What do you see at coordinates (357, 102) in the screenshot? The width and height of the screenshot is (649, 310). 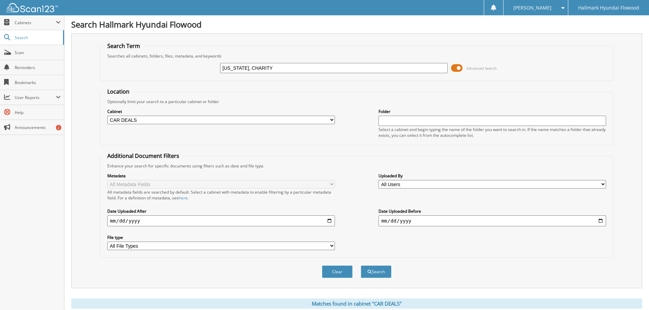 I see `div: Optionally limit your search to a particular cabinet or folder` at bounding box center [357, 102].